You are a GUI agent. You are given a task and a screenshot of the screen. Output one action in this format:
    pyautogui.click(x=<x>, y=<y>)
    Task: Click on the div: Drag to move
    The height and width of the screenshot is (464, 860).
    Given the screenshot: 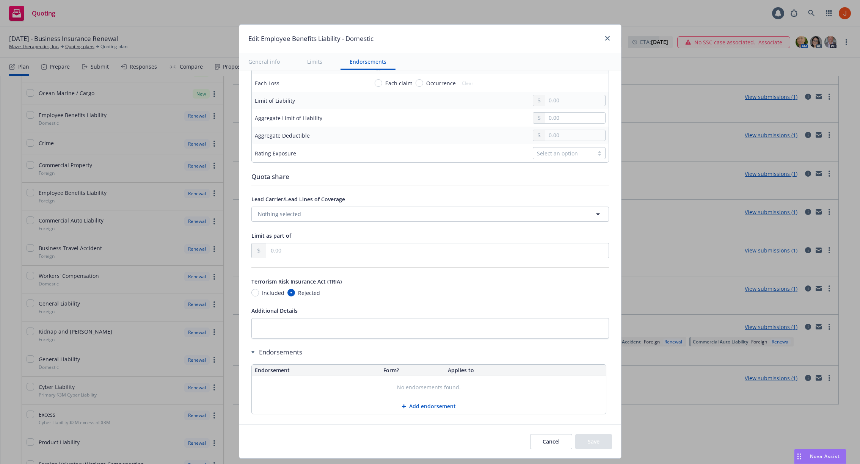 What is the action you would take?
    pyautogui.click(x=799, y=457)
    